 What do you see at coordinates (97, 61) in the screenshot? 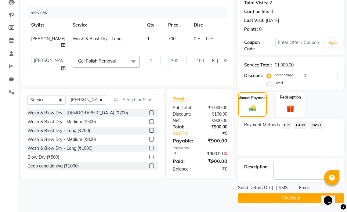
I see `span: Gel Polish Removal` at bounding box center [97, 61].